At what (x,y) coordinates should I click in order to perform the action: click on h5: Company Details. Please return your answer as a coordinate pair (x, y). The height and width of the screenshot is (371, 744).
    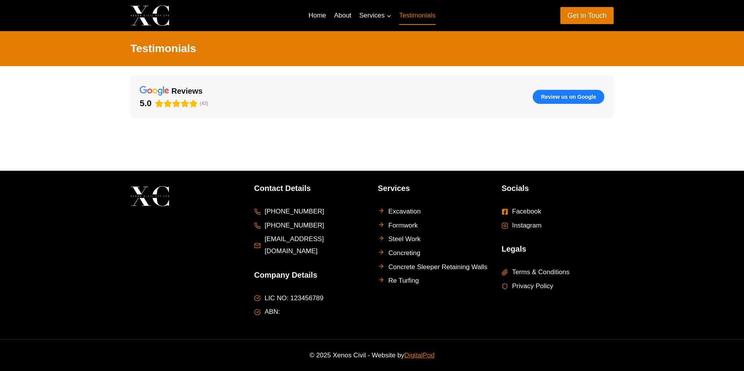
    Looking at the image, I should click on (310, 275).